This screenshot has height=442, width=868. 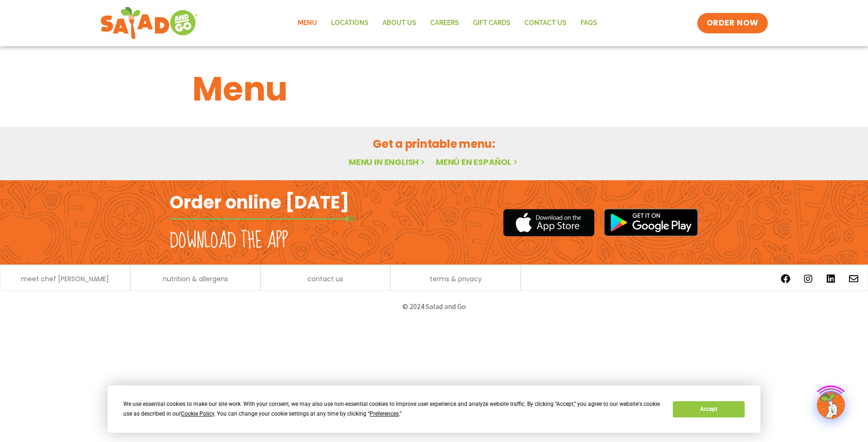 What do you see at coordinates (384, 414) in the screenshot?
I see `span: Preferences` at bounding box center [384, 414].